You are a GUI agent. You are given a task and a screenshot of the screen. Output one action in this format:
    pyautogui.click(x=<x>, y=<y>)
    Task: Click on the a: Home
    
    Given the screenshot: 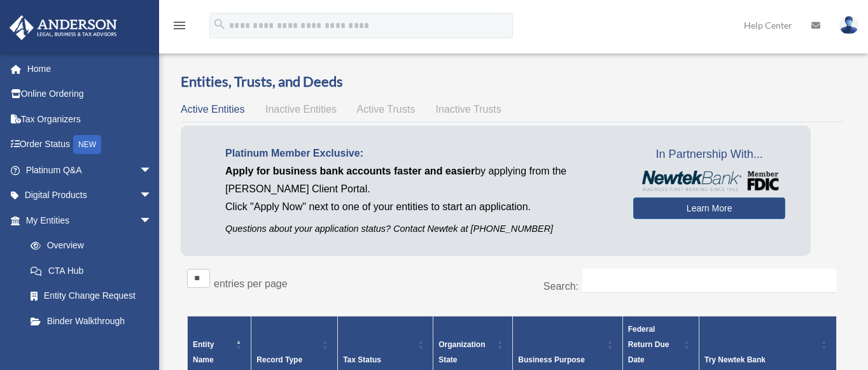 What is the action you would take?
    pyautogui.click(x=90, y=69)
    